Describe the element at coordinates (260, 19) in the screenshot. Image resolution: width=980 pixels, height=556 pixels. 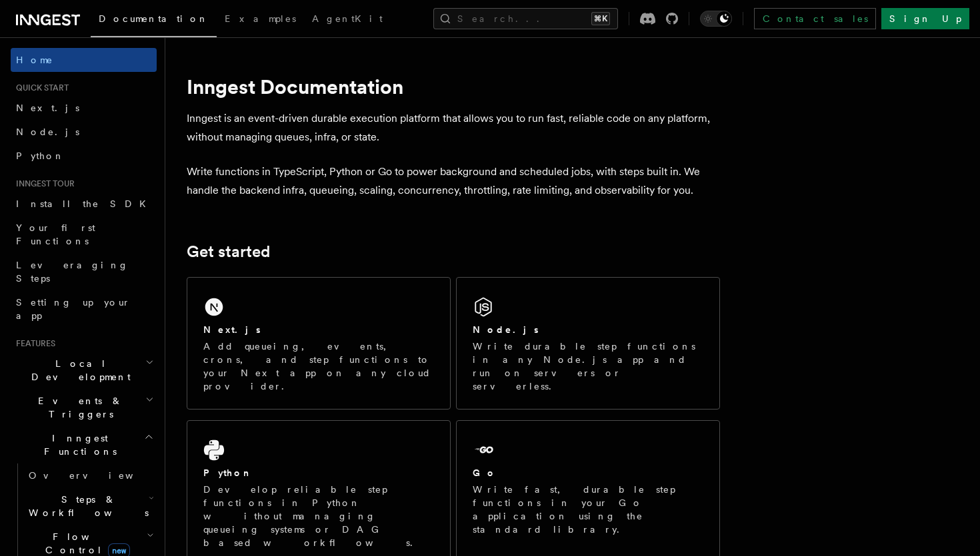
I see `span: Examples` at that location.